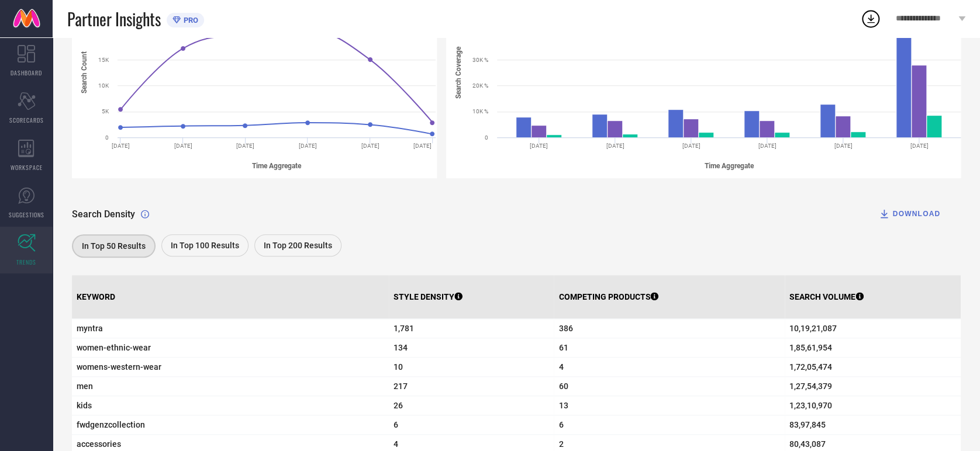 Image resolution: width=980 pixels, height=451 pixels. What do you see at coordinates (27, 120) in the screenshot?
I see `span: SCORECARDS` at bounding box center [27, 120].